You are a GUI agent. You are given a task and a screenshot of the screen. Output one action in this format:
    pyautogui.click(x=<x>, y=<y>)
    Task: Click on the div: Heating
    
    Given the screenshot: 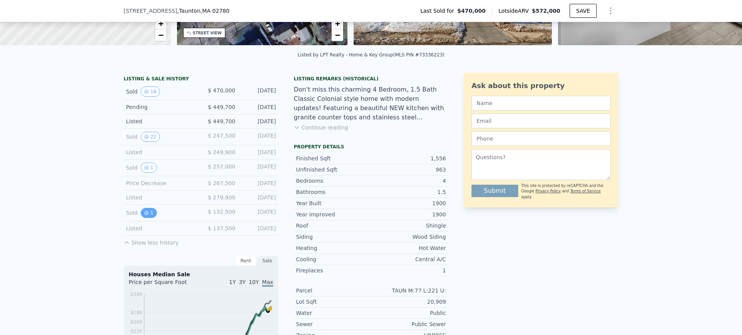 What is the action you would take?
    pyautogui.click(x=333, y=248)
    